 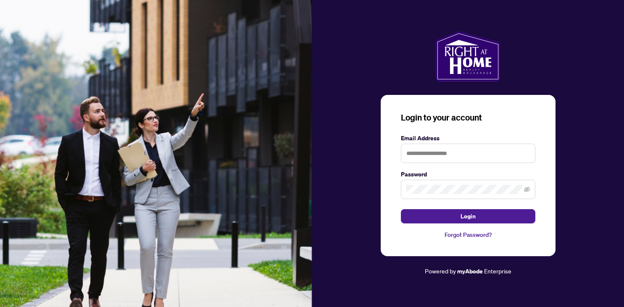 I want to click on span: eye-invisible, so click(x=527, y=189).